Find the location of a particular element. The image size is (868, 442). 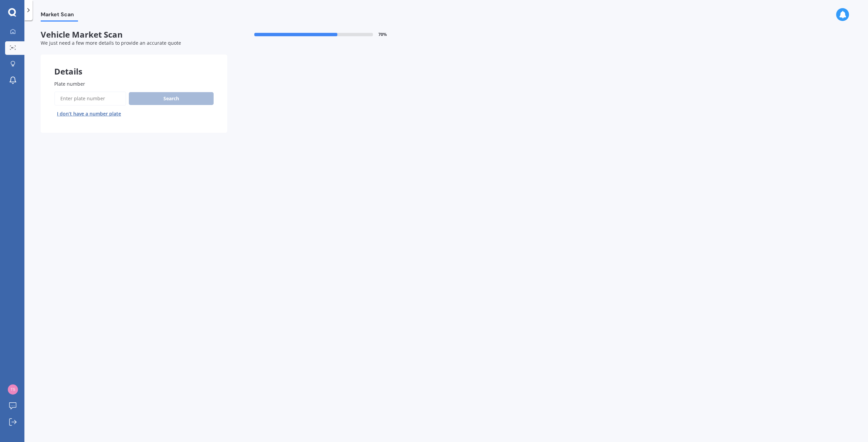

div: Details is located at coordinates (134, 65).